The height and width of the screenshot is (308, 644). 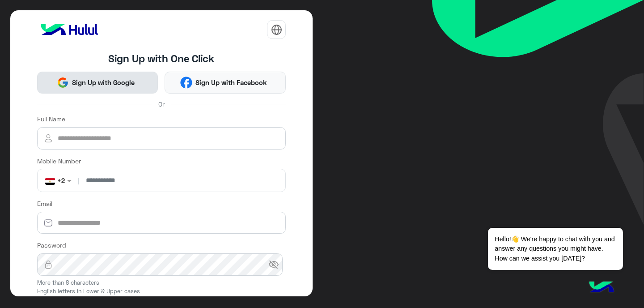 I want to click on img: tab, so click(x=277, y=30).